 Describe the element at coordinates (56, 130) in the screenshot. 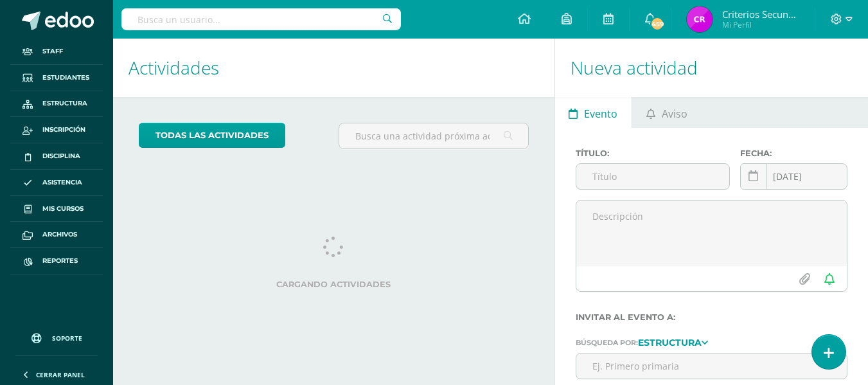

I see `a: Inscripción` at that location.